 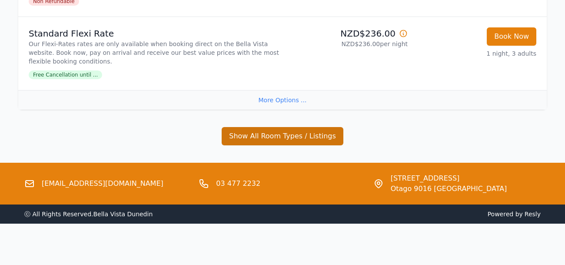 What do you see at coordinates (88, 214) in the screenshot?
I see `span: ⓒ All Rights Reserved. Bella Vista Dunedin` at bounding box center [88, 214].